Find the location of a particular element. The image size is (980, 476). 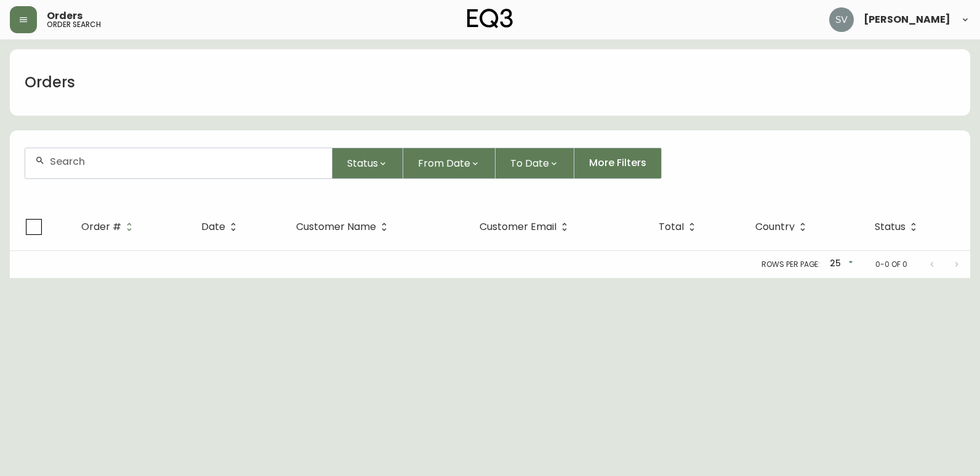

p: Rows per page: is located at coordinates (790, 264).